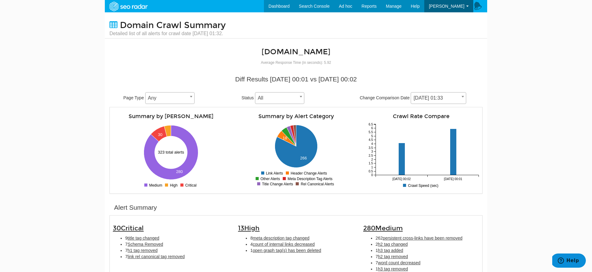 Image resolution: width=592 pixels, height=272 pixels. What do you see at coordinates (287, 250) in the screenshot?
I see `span: open graph tag(s) has been deleted` at bounding box center [287, 250].